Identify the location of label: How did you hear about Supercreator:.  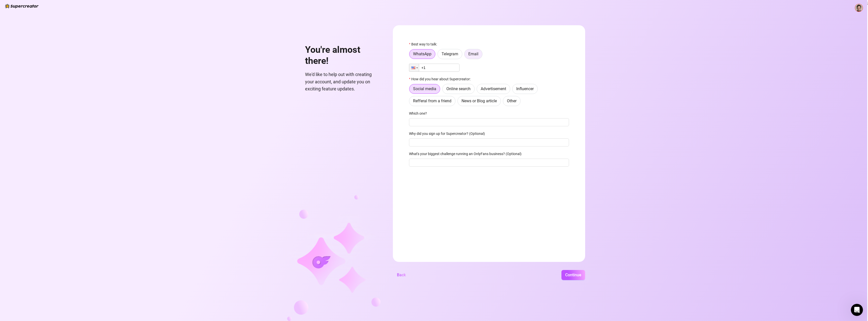
(441, 79).